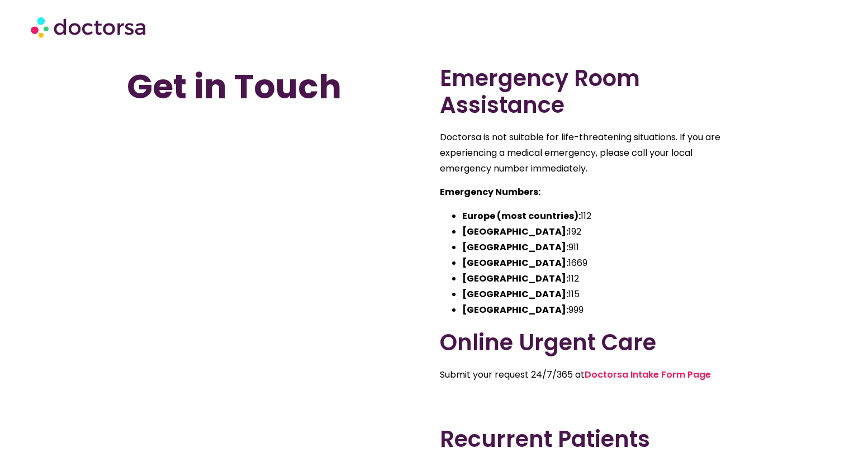 Image resolution: width=868 pixels, height=462 pixels. What do you see at coordinates (591, 439) in the screenshot?
I see `h2: Recurrent Patients` at bounding box center [591, 439].